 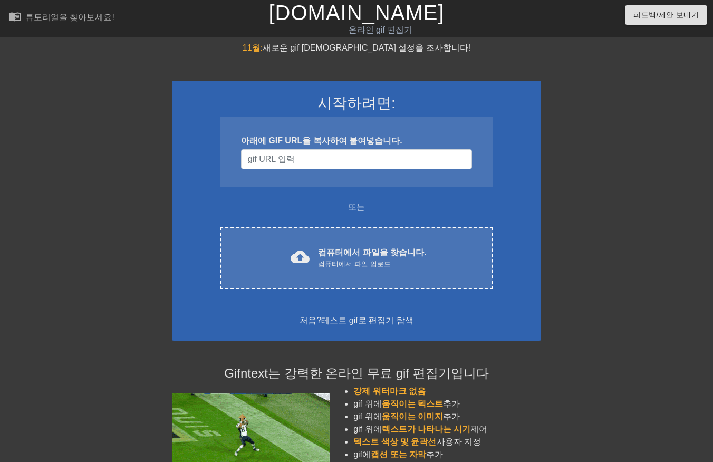 I want to click on span: cloud_upload, so click(x=300, y=257).